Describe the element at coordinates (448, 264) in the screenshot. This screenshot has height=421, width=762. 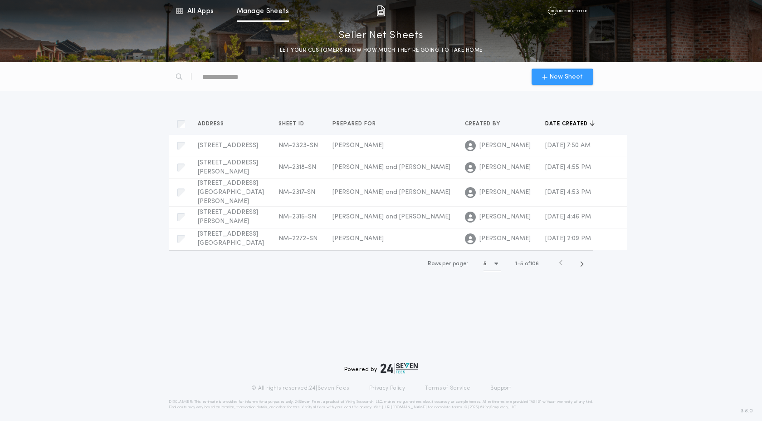
I see `span: Rows per page:` at that location.